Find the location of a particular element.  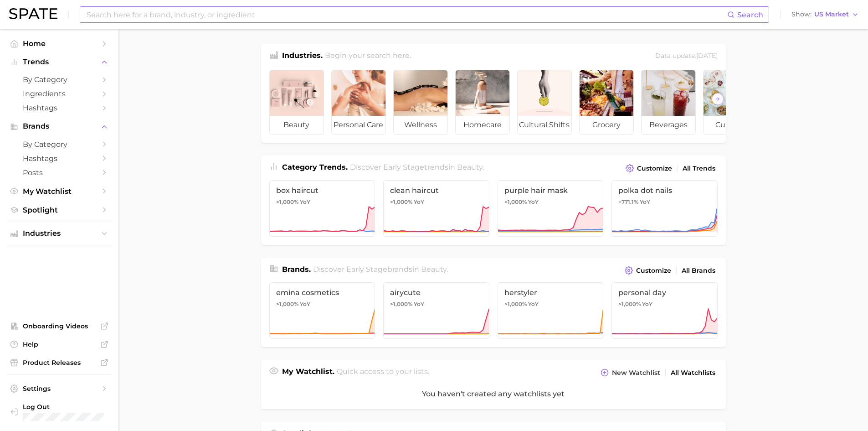

a: grocery is located at coordinates (606, 102).